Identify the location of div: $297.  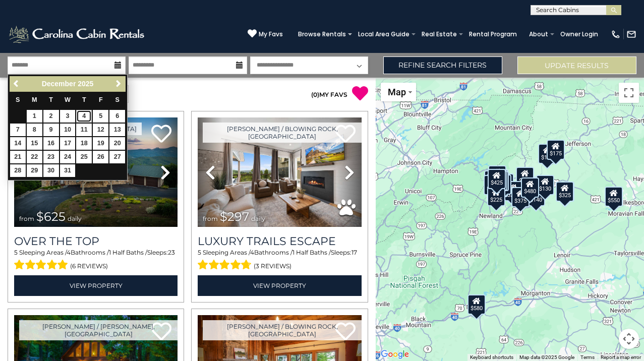
(565, 192).